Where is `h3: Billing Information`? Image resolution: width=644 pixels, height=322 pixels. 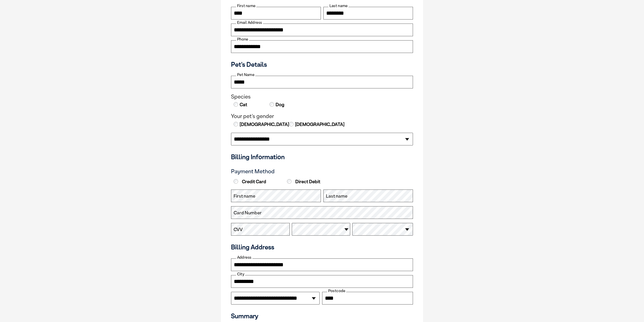
h3: Billing Information is located at coordinates (322, 157).